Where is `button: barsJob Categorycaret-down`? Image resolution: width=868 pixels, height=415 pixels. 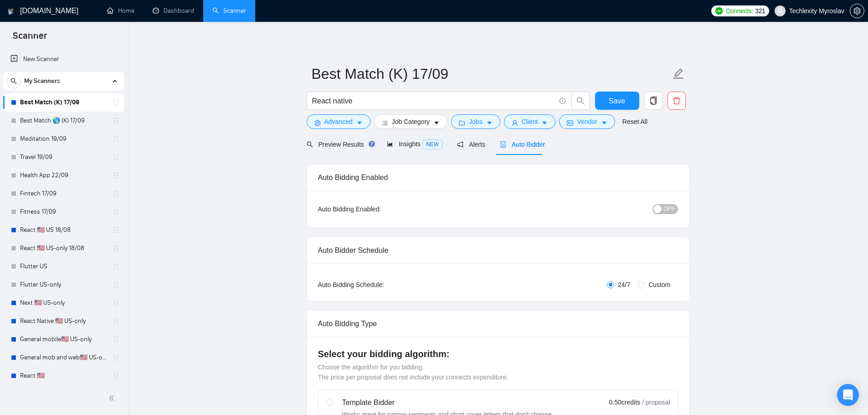 button: barsJob Categorycaret-down is located at coordinates (411, 122).